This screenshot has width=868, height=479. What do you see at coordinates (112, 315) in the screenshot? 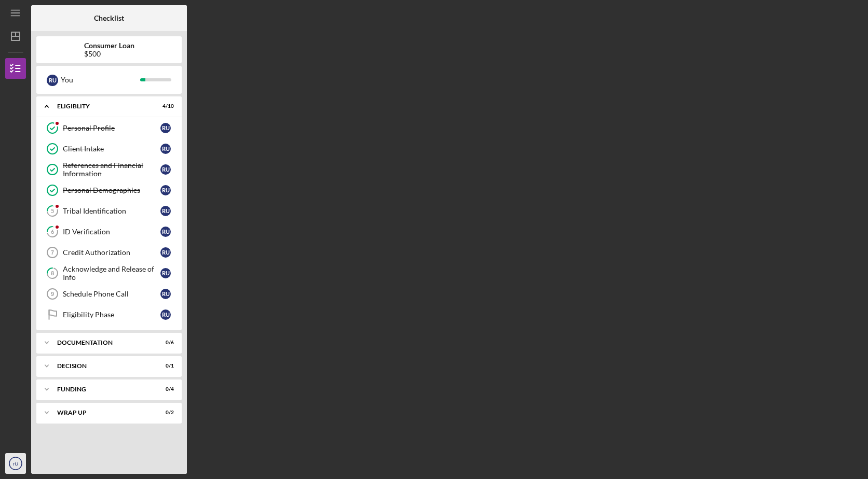
I see `div: Eligibility Phase` at bounding box center [112, 315].